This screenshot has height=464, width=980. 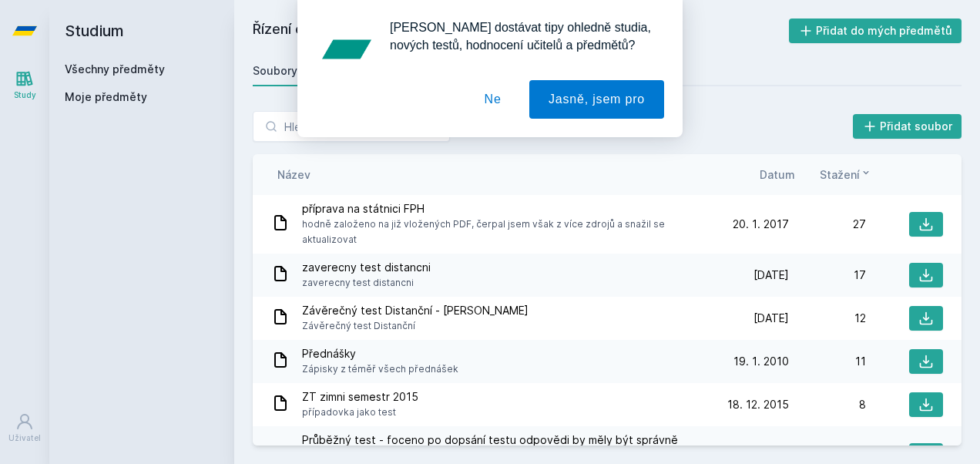 What do you see at coordinates (777, 174) in the screenshot?
I see `button: Datum` at bounding box center [777, 174].